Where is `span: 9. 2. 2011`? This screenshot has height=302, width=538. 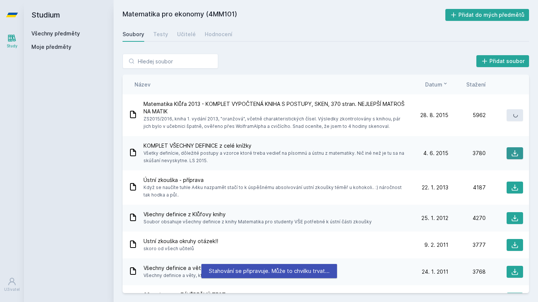
span: 9. 2. 2011 is located at coordinates (436, 245).